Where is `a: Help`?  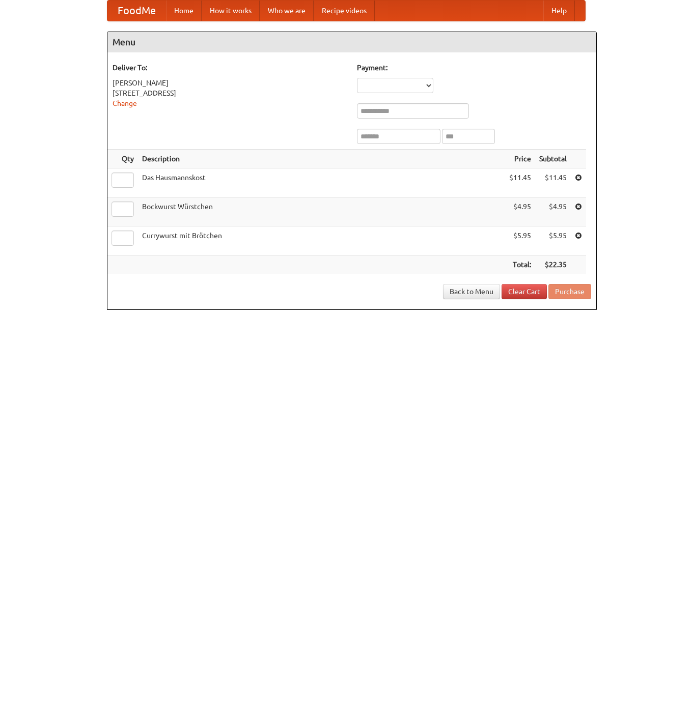
a: Help is located at coordinates (559, 11).